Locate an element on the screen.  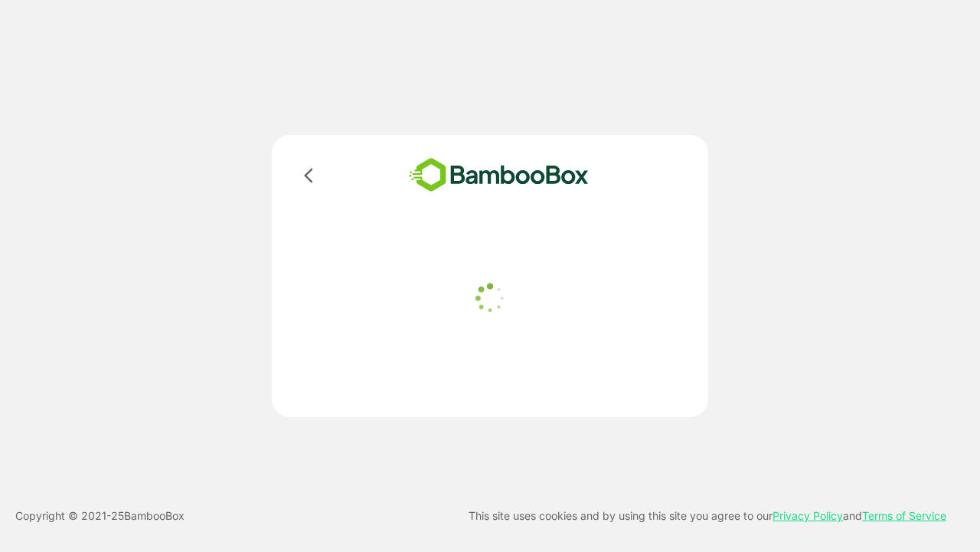
a: Privacy Policy is located at coordinates (807, 514).